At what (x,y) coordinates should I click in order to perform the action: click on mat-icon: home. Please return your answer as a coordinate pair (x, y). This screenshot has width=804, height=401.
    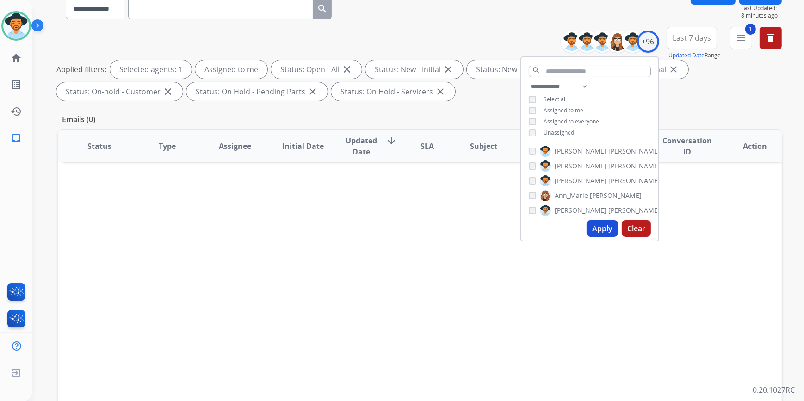
    Looking at the image, I should click on (16, 58).